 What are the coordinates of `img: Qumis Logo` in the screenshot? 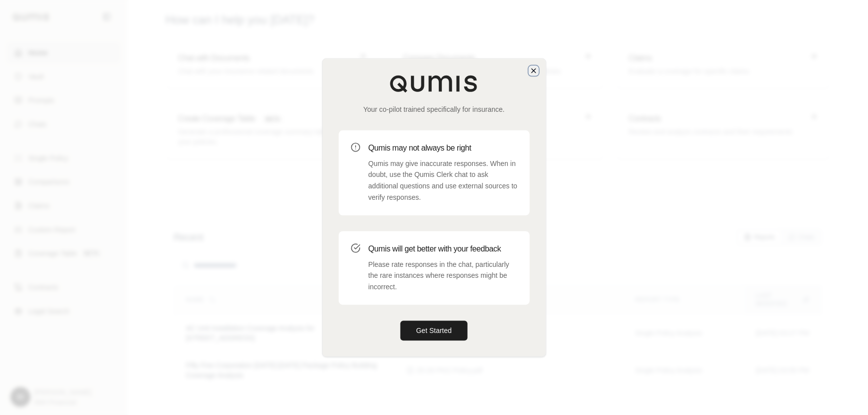 It's located at (434, 83).